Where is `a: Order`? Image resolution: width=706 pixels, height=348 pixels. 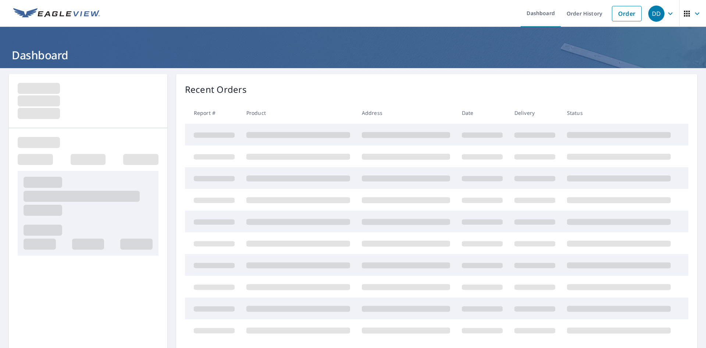
a: Order is located at coordinates (627, 14).